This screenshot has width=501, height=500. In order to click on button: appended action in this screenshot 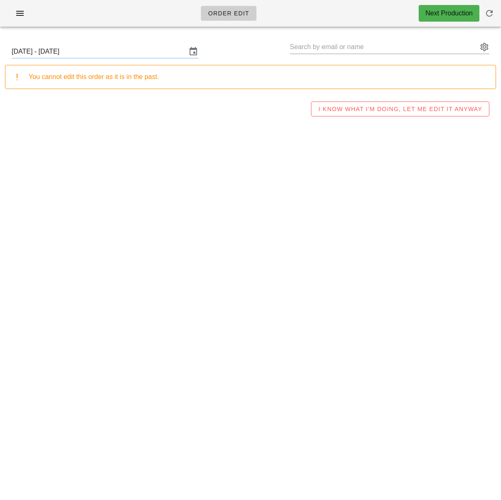, I will do `click(485, 47)`.